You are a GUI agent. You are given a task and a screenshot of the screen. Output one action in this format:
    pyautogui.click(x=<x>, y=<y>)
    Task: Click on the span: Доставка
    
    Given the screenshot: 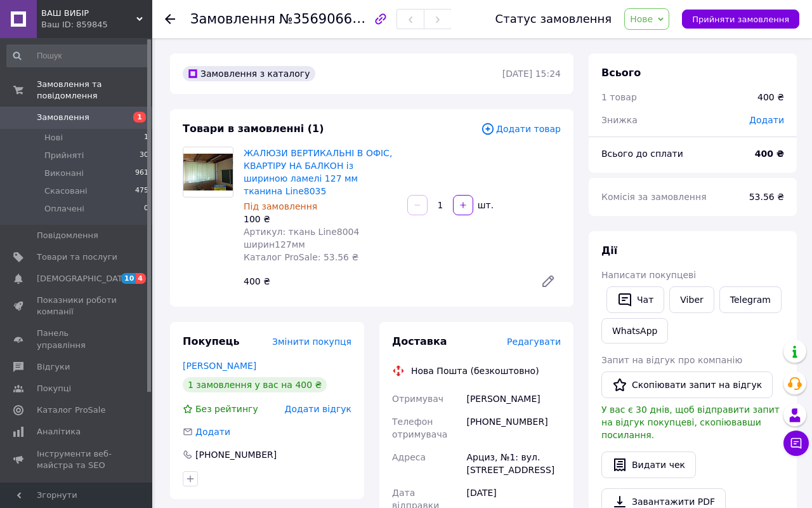 What is the action you would take?
    pyautogui.click(x=420, y=341)
    